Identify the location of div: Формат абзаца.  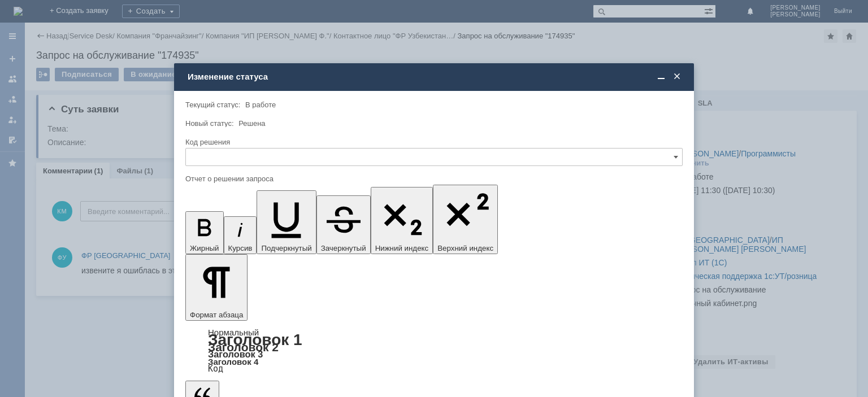
(434, 350).